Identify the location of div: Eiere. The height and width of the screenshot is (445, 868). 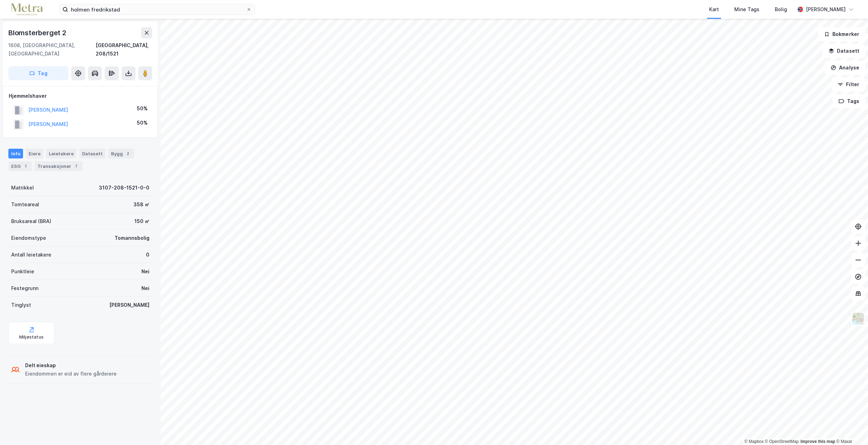
(35, 154).